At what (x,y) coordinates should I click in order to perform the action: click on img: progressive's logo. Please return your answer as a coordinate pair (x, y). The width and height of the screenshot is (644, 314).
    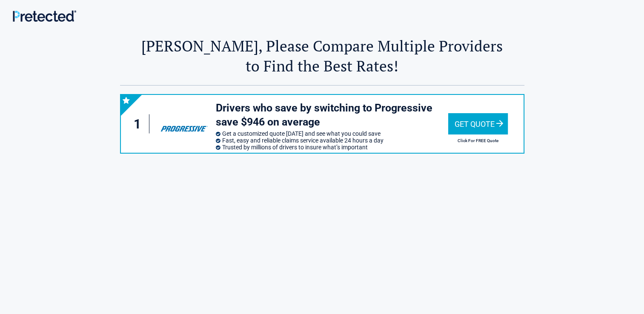
    Looking at the image, I should click on (184, 124).